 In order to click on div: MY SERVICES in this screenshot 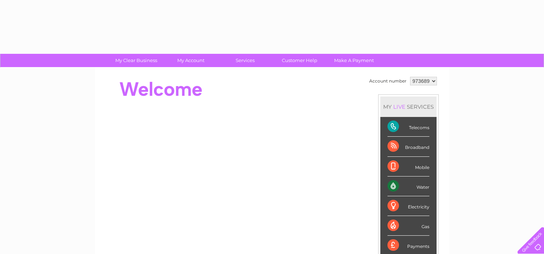, I will do `click(408, 106)`.